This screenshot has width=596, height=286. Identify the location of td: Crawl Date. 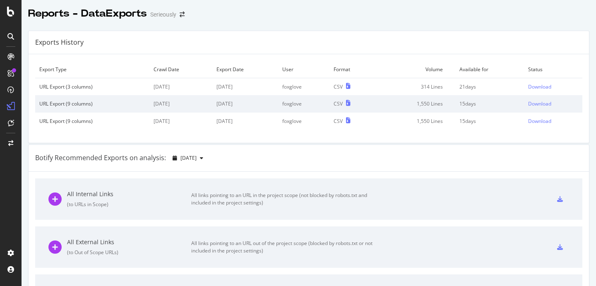
(181, 69).